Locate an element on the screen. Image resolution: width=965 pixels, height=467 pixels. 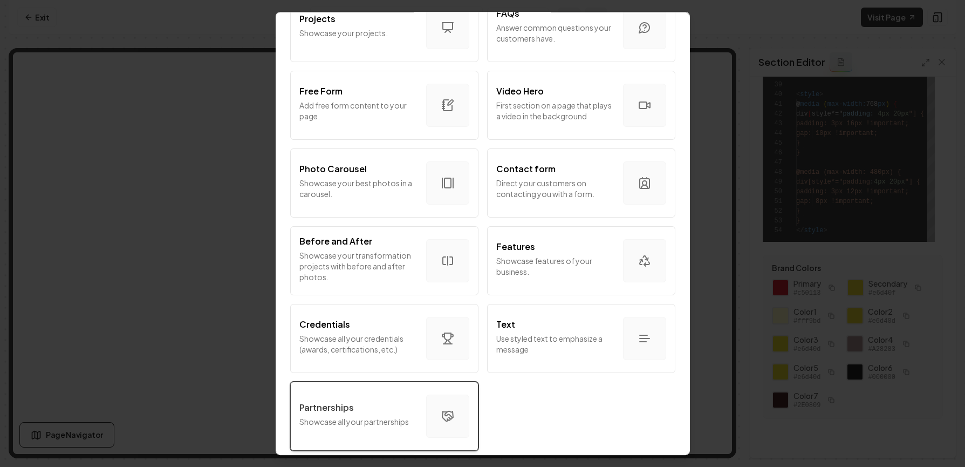
button: FeaturesShowcase features of your business. is located at coordinates (581, 261).